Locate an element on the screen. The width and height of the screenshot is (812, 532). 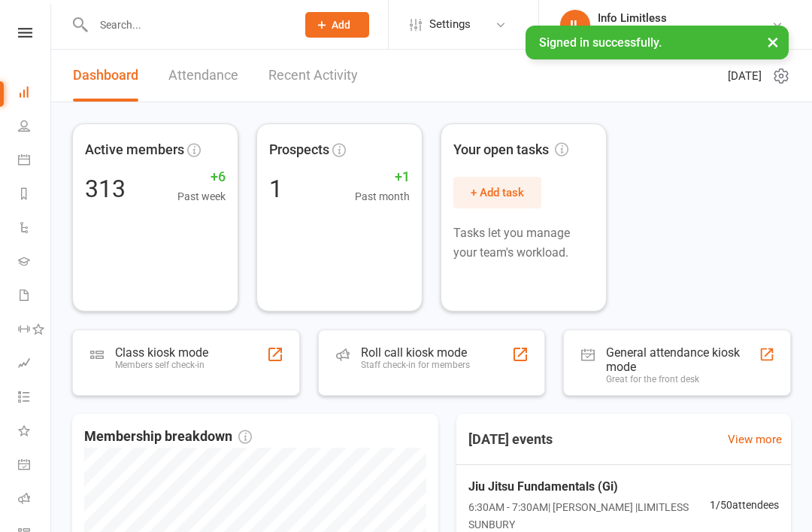
a: Roll call kiosk mode is located at coordinates (35, 500).